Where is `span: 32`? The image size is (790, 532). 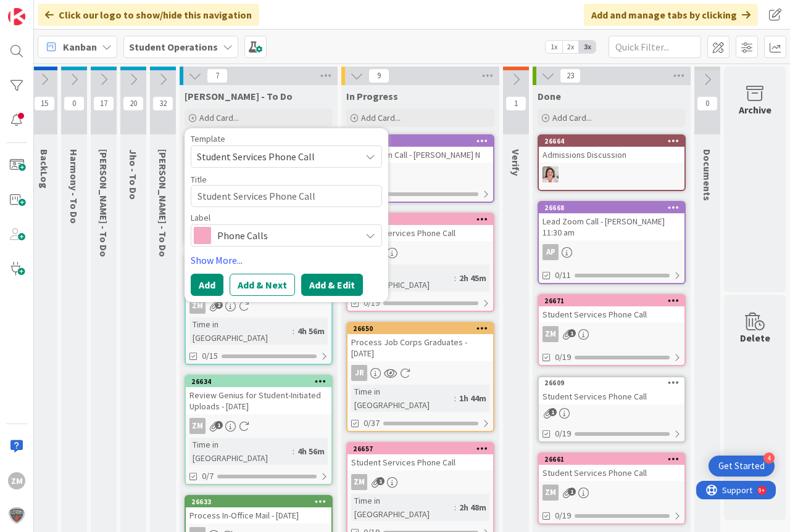
span: 32 is located at coordinates (163, 104).